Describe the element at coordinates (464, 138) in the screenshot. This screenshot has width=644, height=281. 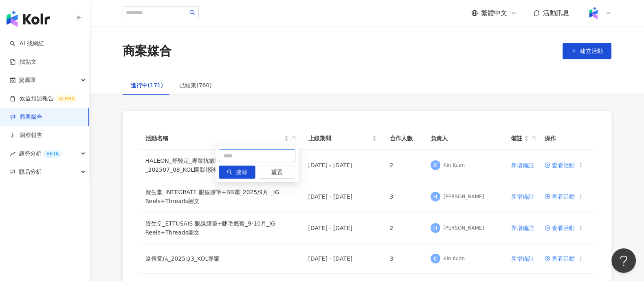
I see `th: 負責人` at that location.